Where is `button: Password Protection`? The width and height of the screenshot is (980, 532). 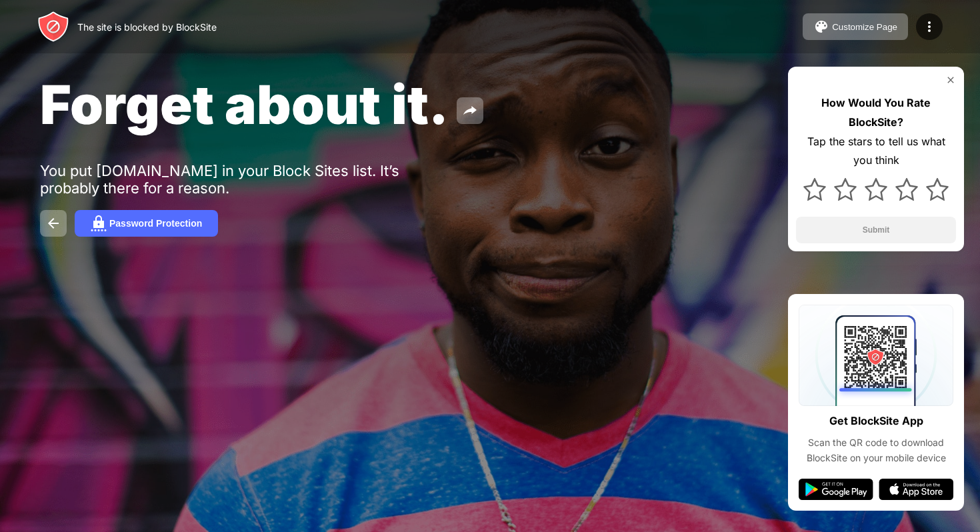
button: Password Protection is located at coordinates (146, 223).